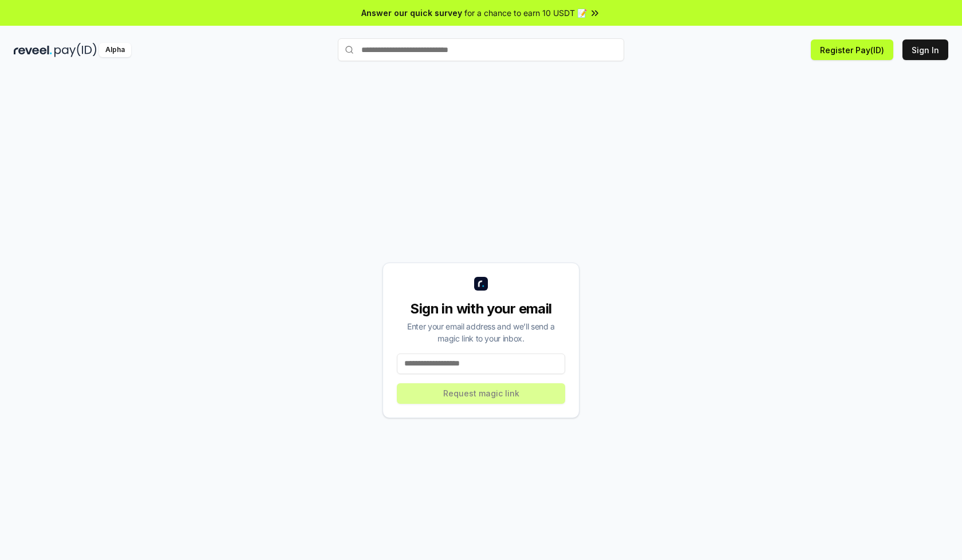 The image size is (962, 560). Describe the element at coordinates (481, 332) in the screenshot. I see `div: Enter your email address and we’ll send a magic link to your inbox.` at that location.